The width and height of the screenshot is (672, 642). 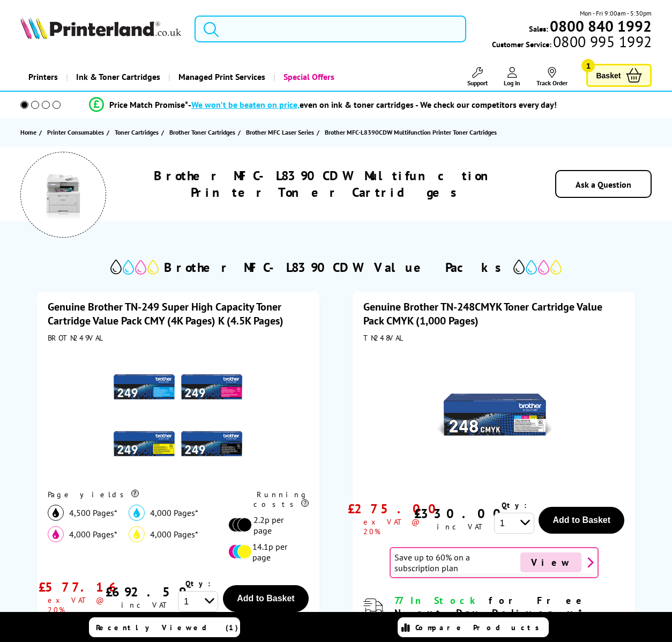 I want to click on span: Ask a Question, so click(x=604, y=185).